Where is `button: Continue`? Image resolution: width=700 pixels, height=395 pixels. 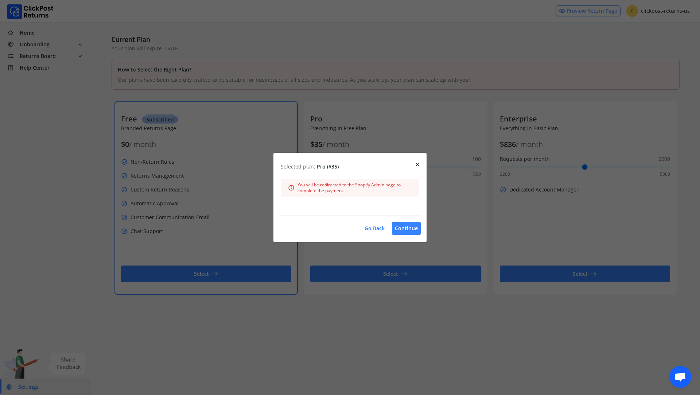
button: Continue is located at coordinates (406, 228).